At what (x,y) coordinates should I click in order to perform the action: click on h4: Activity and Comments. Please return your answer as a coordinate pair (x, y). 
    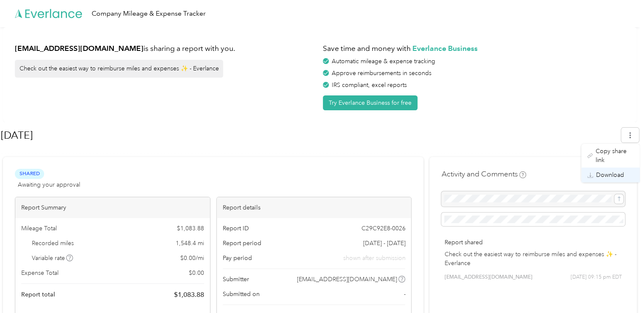
    Looking at the image, I should click on (484, 174).